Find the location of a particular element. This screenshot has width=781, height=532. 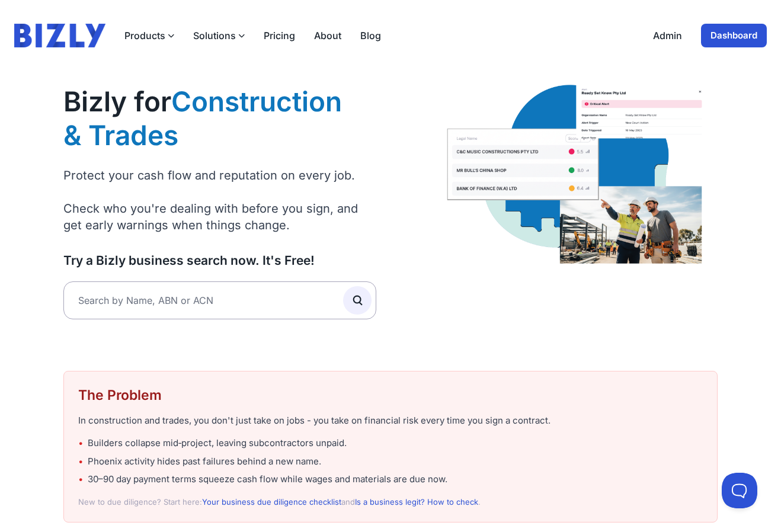

li: Phoenix activity hides past failures behind a new name. is located at coordinates (391, 461).